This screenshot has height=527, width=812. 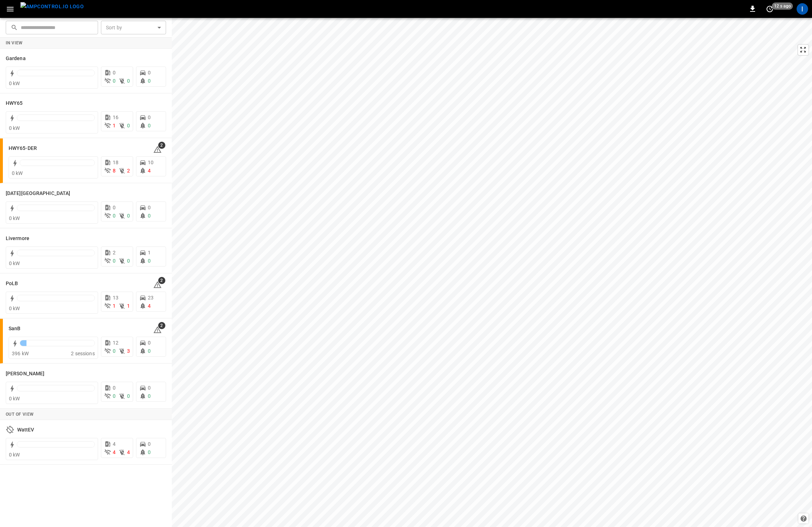 What do you see at coordinates (151, 298) in the screenshot?
I see `span: 23` at bounding box center [151, 298].